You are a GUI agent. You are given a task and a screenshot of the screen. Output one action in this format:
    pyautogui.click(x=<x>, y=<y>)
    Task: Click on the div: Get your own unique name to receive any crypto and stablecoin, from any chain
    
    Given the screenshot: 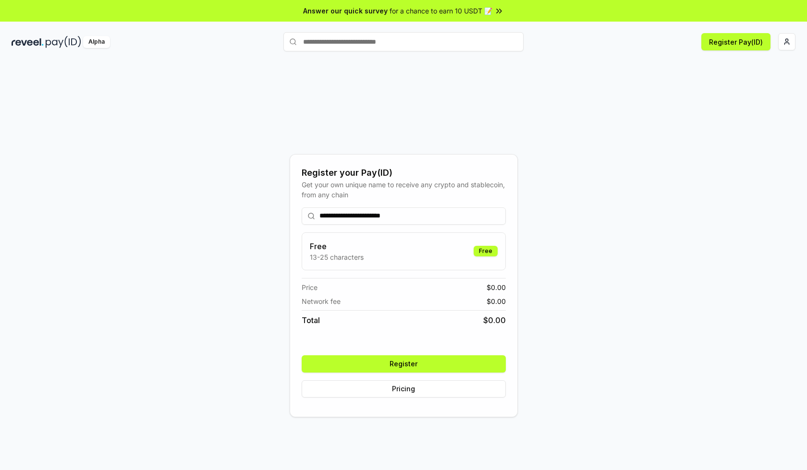 What is the action you would take?
    pyautogui.click(x=404, y=190)
    